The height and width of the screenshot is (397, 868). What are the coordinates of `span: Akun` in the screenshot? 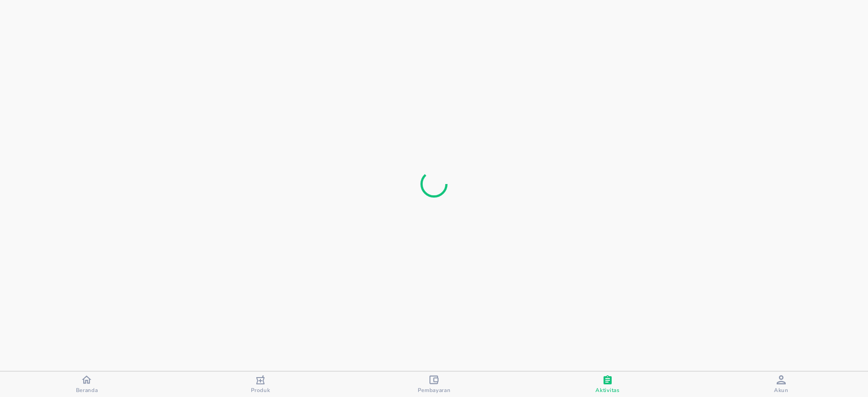 It's located at (781, 390).